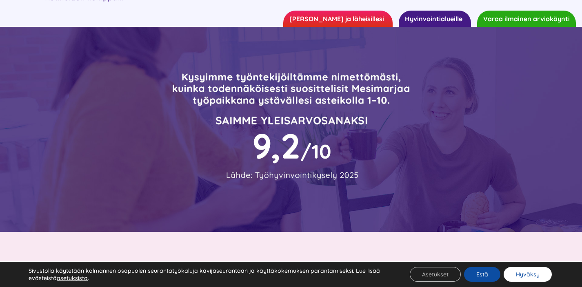 The width and height of the screenshot is (582, 287). I want to click on button: Asetukset, so click(435, 275).